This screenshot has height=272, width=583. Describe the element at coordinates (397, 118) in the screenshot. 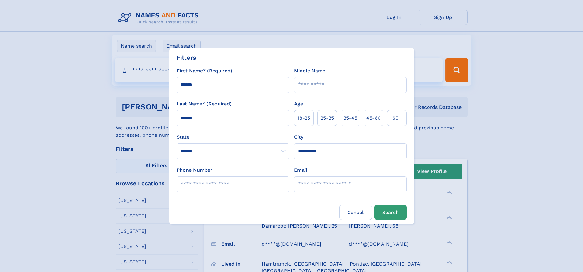

I see `span: 60+` at that location.